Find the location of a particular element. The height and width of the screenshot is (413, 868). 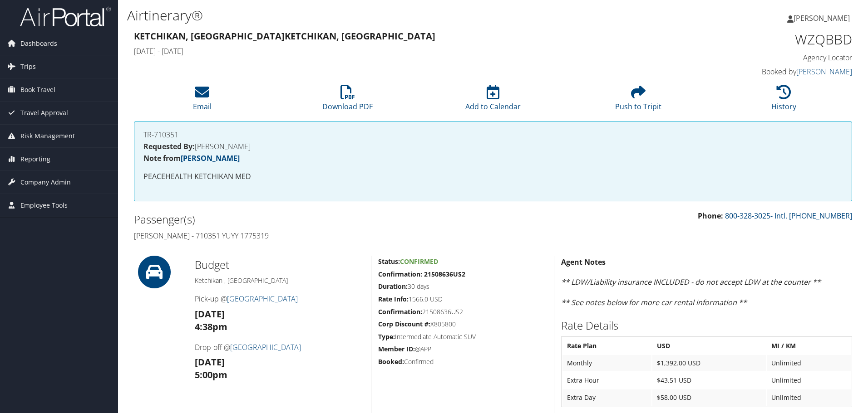

a: Download PDF is located at coordinates (347, 101).